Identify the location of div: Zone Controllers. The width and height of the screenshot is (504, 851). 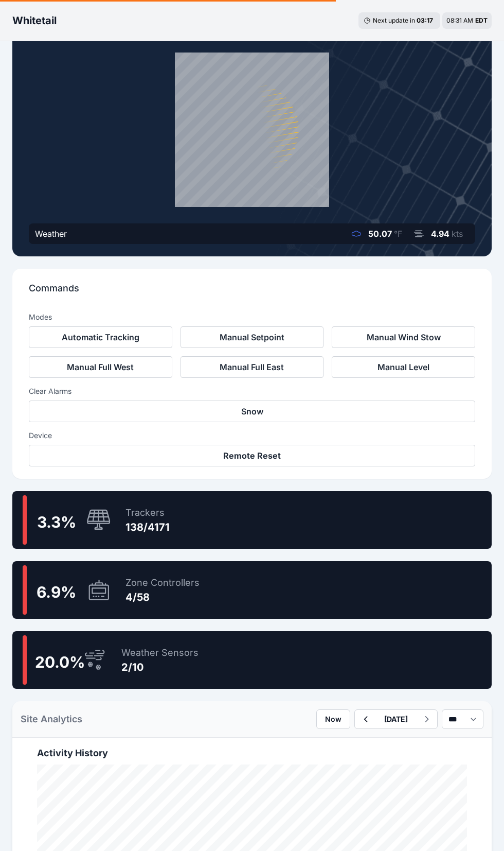
(163, 583).